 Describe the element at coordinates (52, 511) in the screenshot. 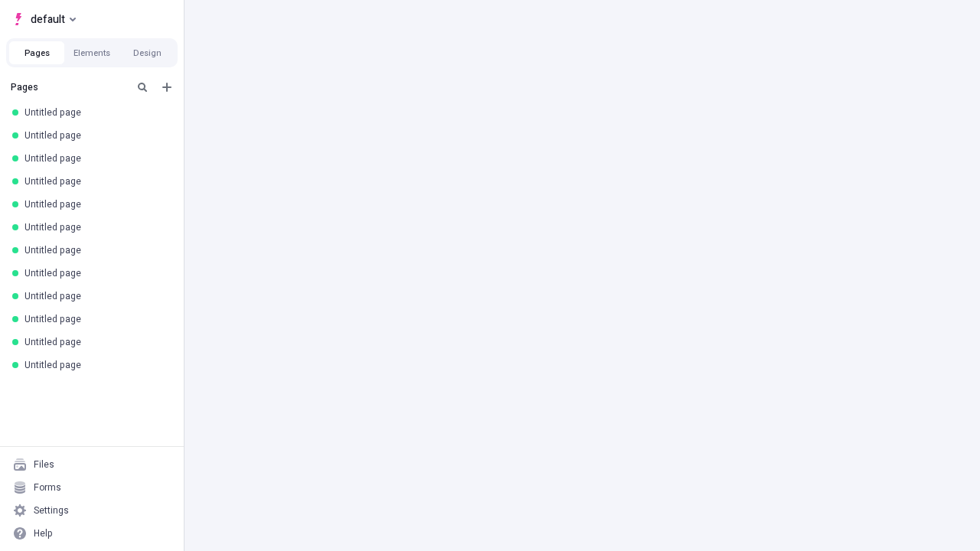

I see `div: Settings` at that location.